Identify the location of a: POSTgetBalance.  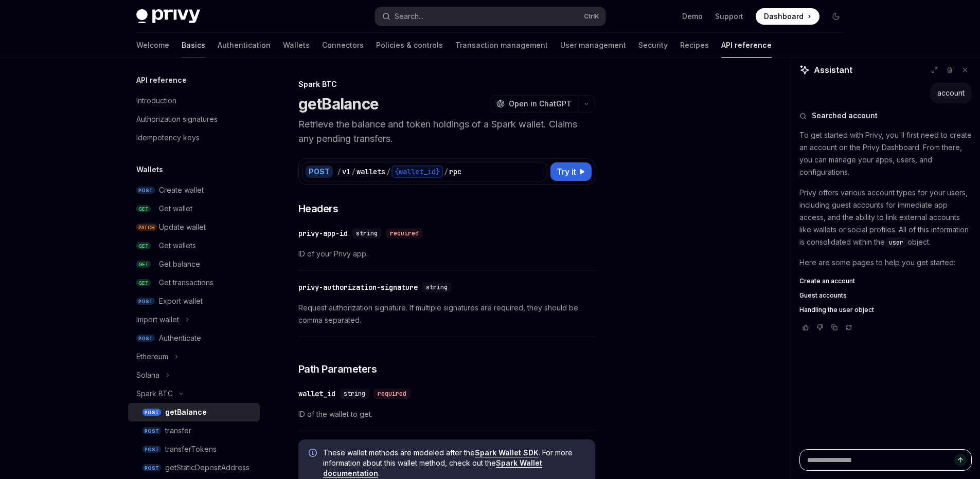
(194, 412).